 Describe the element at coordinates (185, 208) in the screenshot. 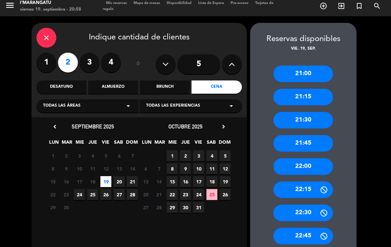

I see `span: 30` at that location.